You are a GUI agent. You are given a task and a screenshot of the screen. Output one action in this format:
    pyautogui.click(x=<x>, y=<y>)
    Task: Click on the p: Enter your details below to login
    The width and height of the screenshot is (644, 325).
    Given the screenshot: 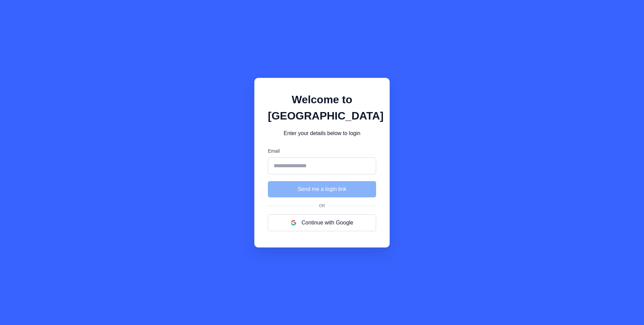 What is the action you would take?
    pyautogui.click(x=322, y=133)
    